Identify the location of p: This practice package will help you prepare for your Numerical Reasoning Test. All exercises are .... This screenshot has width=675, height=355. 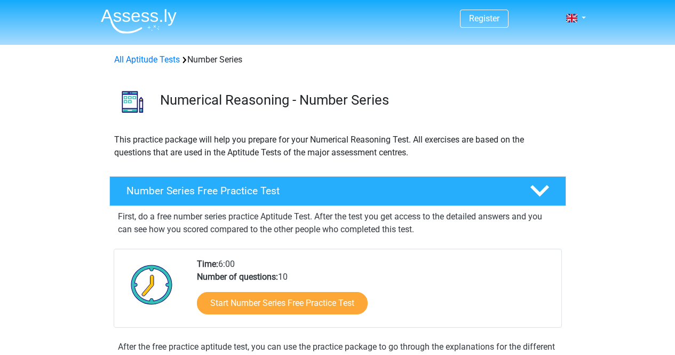
(338, 146).